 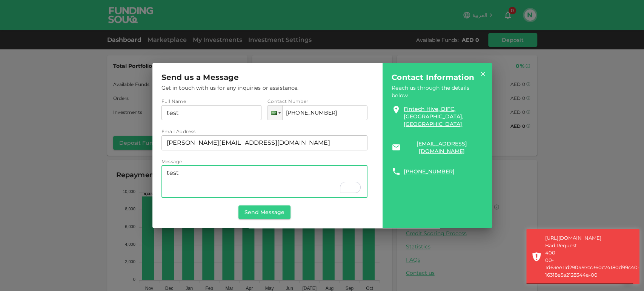 What do you see at coordinates (437, 91) in the screenshot?
I see `span: Reach us through the details below` at bounding box center [437, 91].